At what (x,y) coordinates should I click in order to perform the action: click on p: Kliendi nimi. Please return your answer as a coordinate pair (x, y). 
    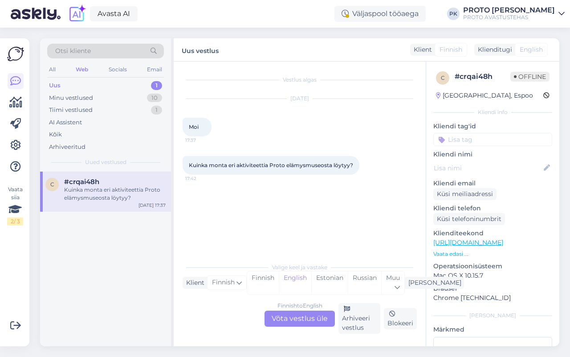
    Looking at the image, I should click on (493, 154).